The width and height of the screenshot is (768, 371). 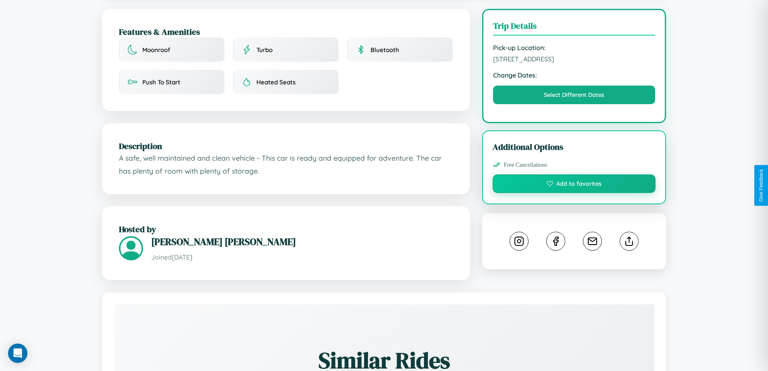 I want to click on span: Bluetooth, so click(x=385, y=50).